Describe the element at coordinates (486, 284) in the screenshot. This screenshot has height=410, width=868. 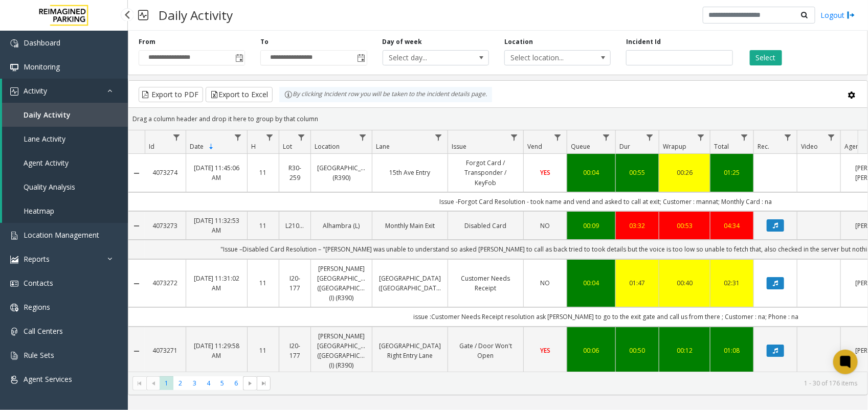
I see `a: Customer Needs Receipt` at that location.